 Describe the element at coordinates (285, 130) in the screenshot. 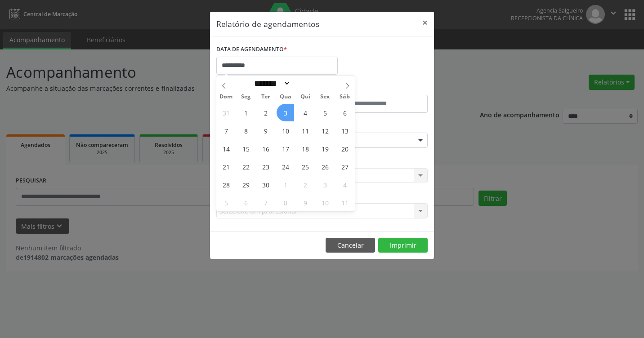

I see `span: Setembro 10, 2025` at that location.